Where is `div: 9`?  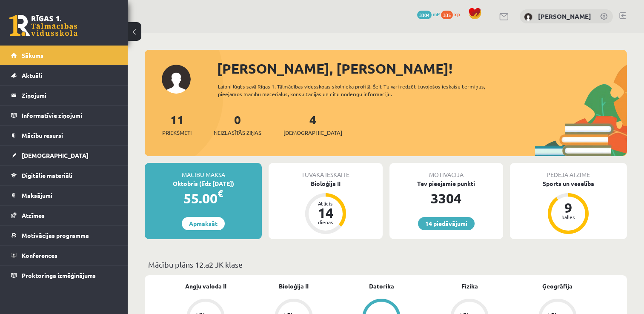
div: 9 is located at coordinates (568, 207).